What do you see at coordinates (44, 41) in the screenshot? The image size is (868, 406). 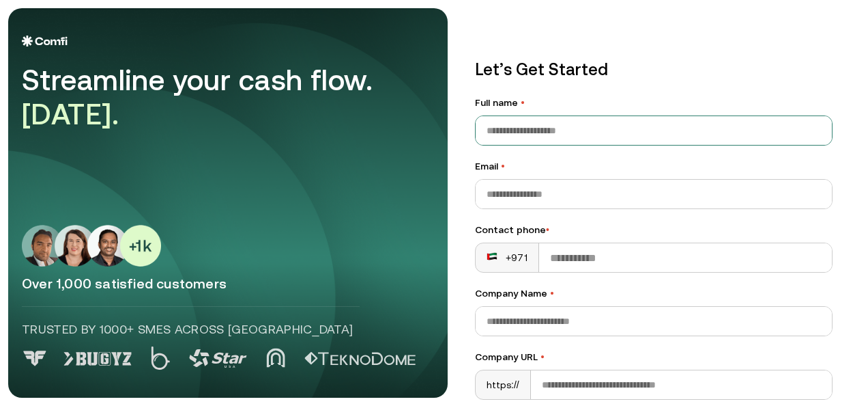 I see `img: Logo` at bounding box center [44, 41].